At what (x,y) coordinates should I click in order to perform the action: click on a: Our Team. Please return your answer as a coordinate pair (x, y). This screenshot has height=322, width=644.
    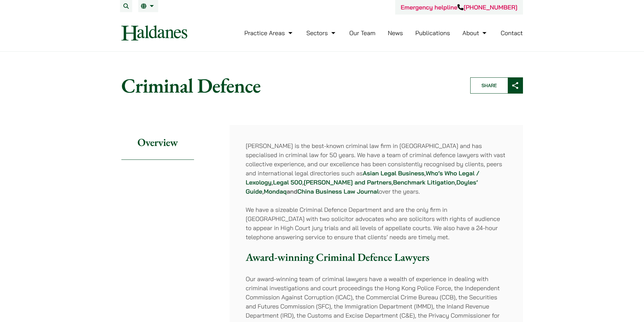
    Looking at the image, I should click on (362, 33).